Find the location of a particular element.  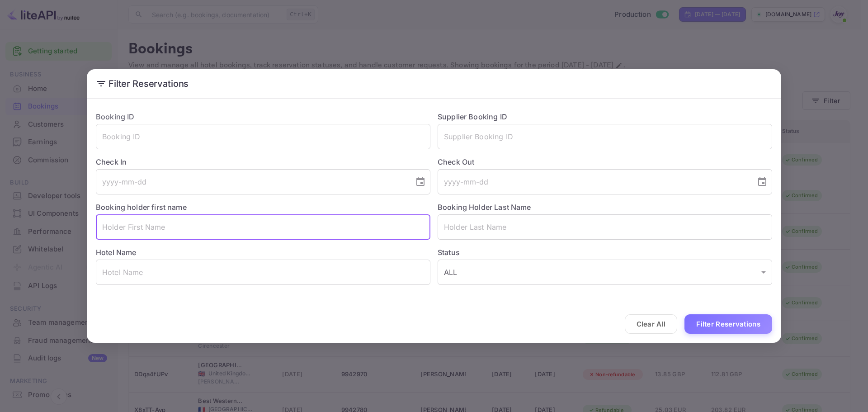

label: Booking holder first name is located at coordinates (141, 207).